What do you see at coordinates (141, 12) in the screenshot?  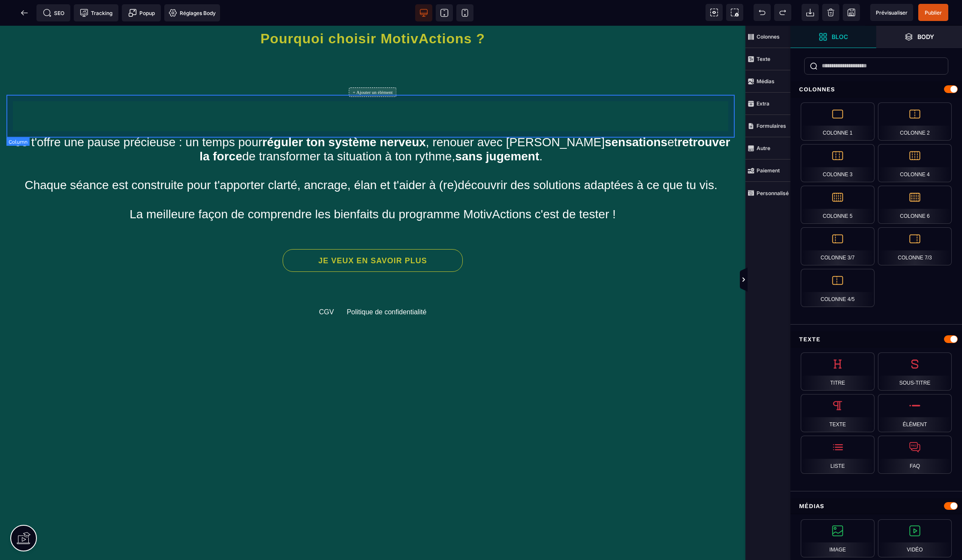 I see `span: Popup` at bounding box center [141, 12].